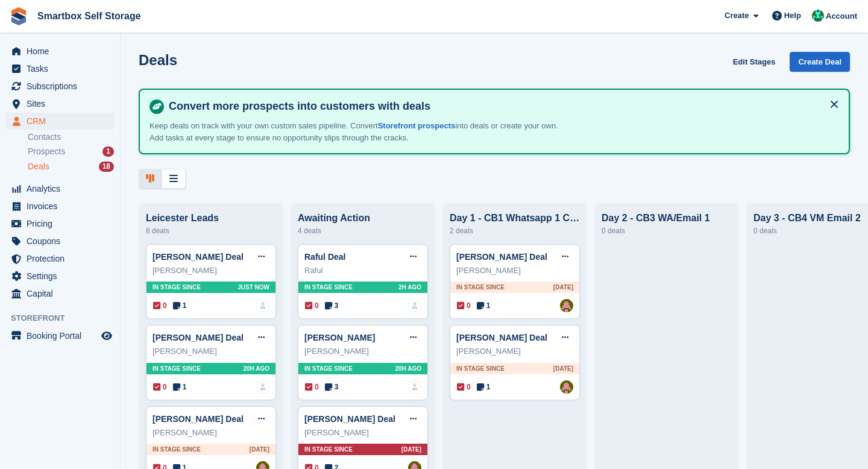  I want to click on a: Prospects 1, so click(71, 152).